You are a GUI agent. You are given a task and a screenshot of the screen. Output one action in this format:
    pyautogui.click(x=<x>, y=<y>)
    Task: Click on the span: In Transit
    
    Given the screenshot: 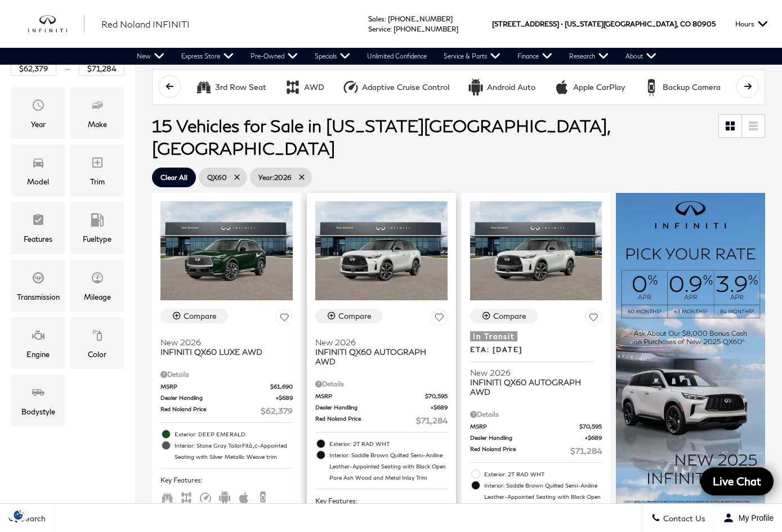 What is the action you would take?
    pyautogui.click(x=493, y=336)
    